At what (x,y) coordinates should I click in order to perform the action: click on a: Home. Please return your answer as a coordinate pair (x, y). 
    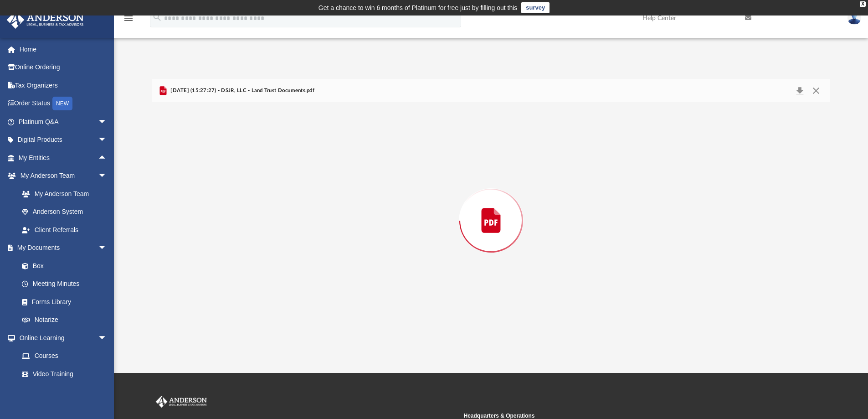
    Looking at the image, I should click on (63, 49).